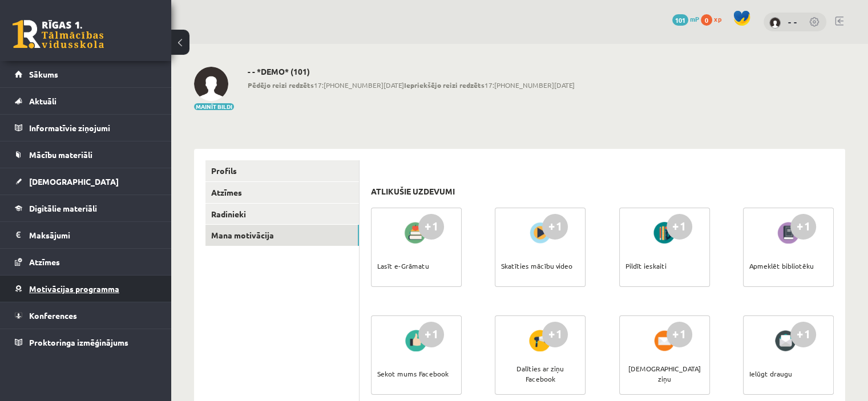 This screenshot has height=401, width=868. What do you see at coordinates (282, 171) in the screenshot?
I see `a: Profils` at bounding box center [282, 171].